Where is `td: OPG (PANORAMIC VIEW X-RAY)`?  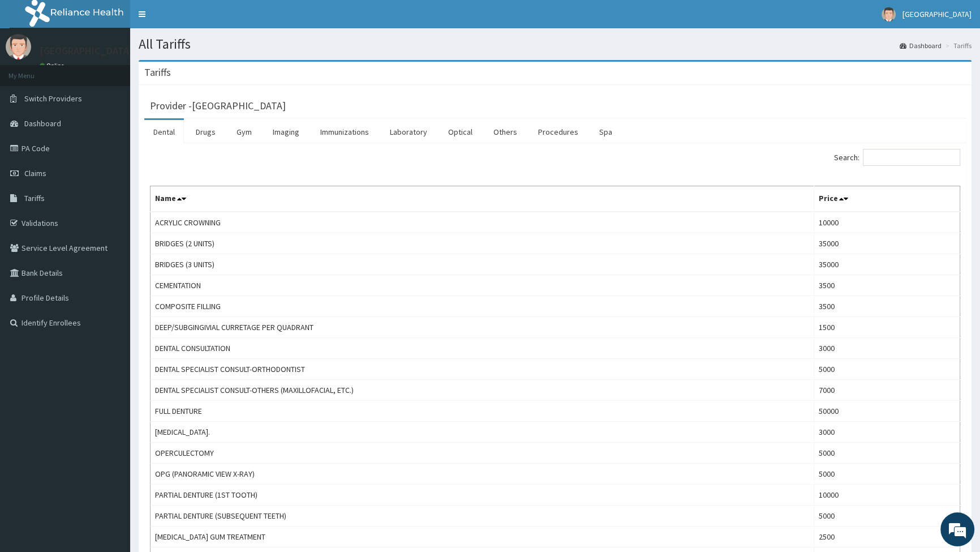 td: OPG (PANORAMIC VIEW X-RAY) is located at coordinates (482, 474).